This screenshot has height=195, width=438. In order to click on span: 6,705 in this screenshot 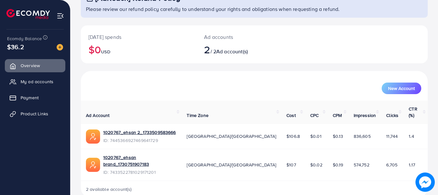, I will do `click(391, 165)`.